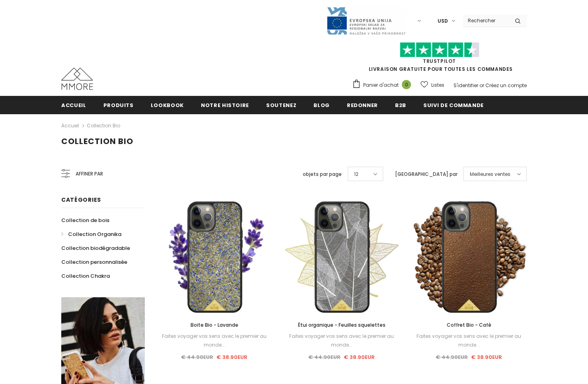 Image resolution: width=588 pixels, height=384 pixels. Describe the element at coordinates (401, 105) in the screenshot. I see `span: B2B` at that location.